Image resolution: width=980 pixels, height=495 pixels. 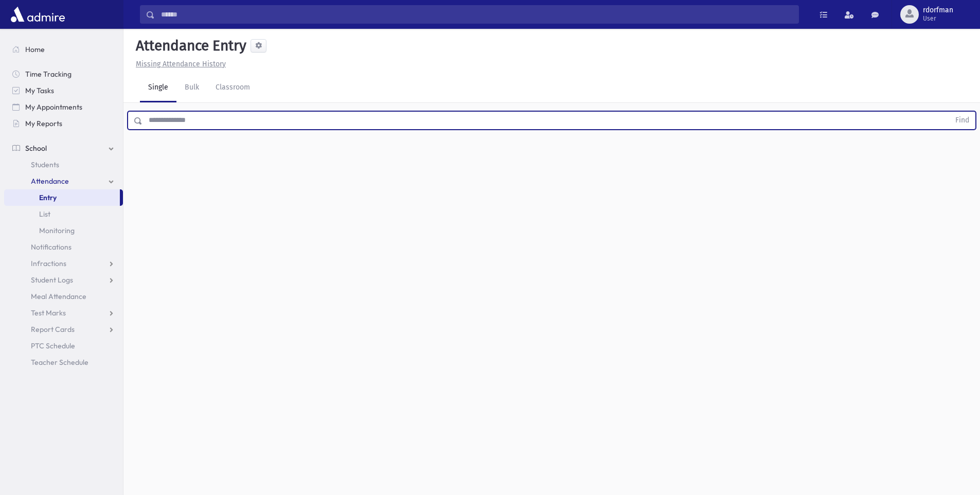 What do you see at coordinates (192, 88) in the screenshot?
I see `a: Bulk` at bounding box center [192, 88].